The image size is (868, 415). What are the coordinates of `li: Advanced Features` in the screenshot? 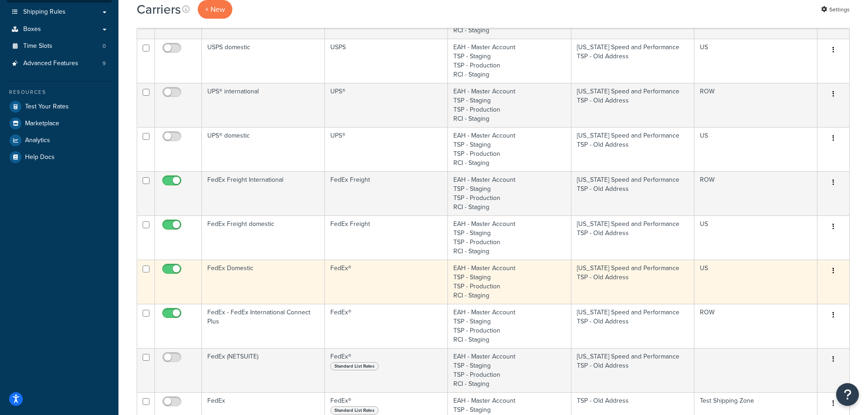 It's located at (59, 64).